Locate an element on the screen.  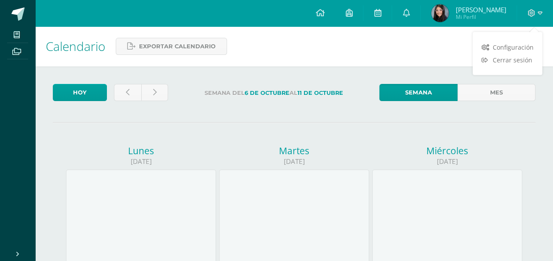
strong: 6 de Octubre is located at coordinates (267, 93).